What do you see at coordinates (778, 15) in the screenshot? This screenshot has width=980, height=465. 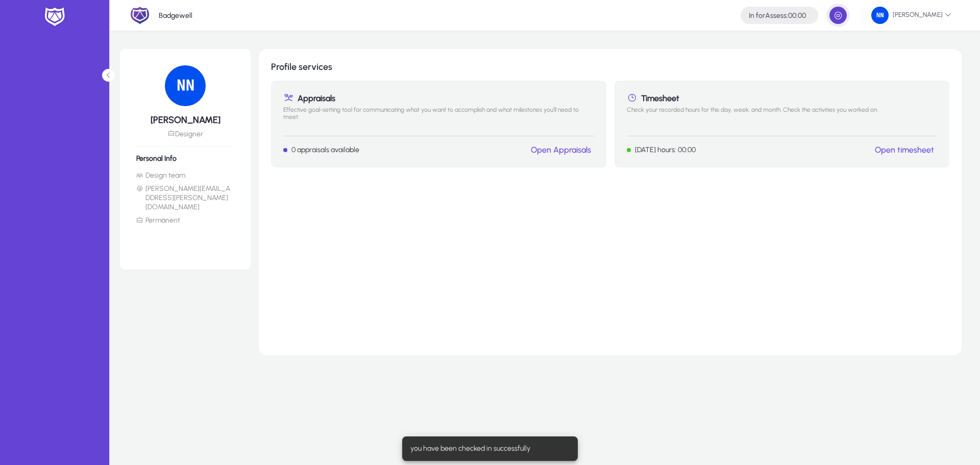 I see `h4: Assess` at bounding box center [778, 15].